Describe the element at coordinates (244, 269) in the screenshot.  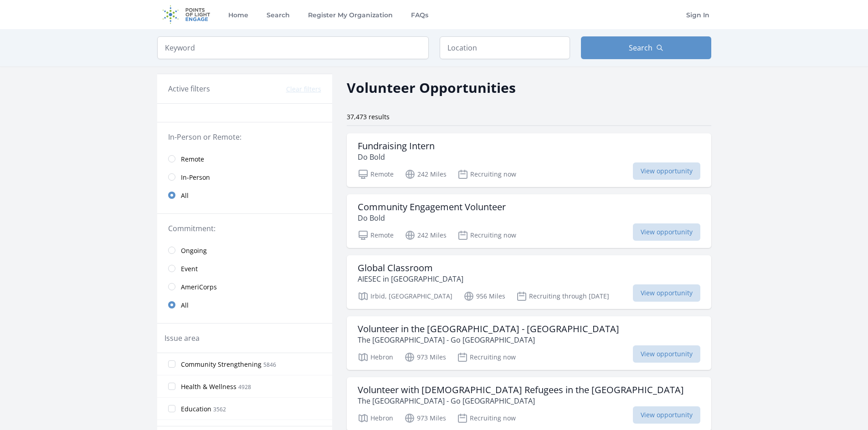
I see `a: Event` at that location.